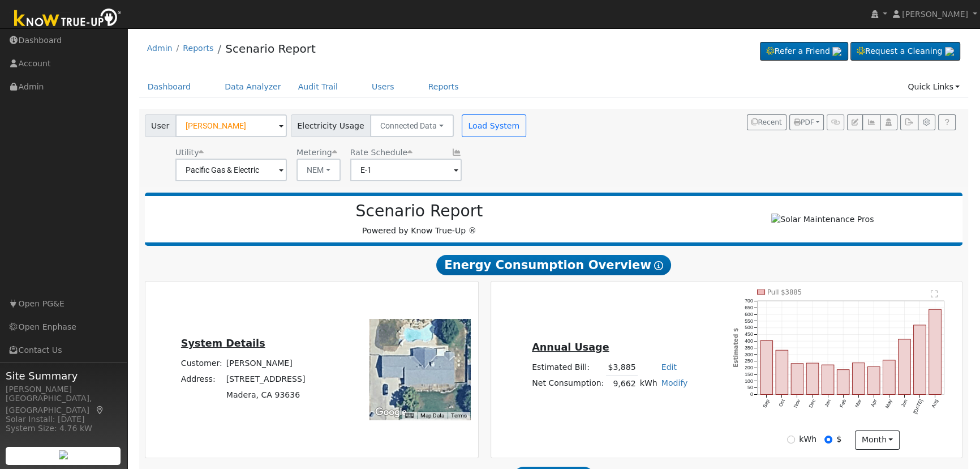  Describe the element at coordinates (804, 122) in the screenshot. I see `span: PDF` at that location.